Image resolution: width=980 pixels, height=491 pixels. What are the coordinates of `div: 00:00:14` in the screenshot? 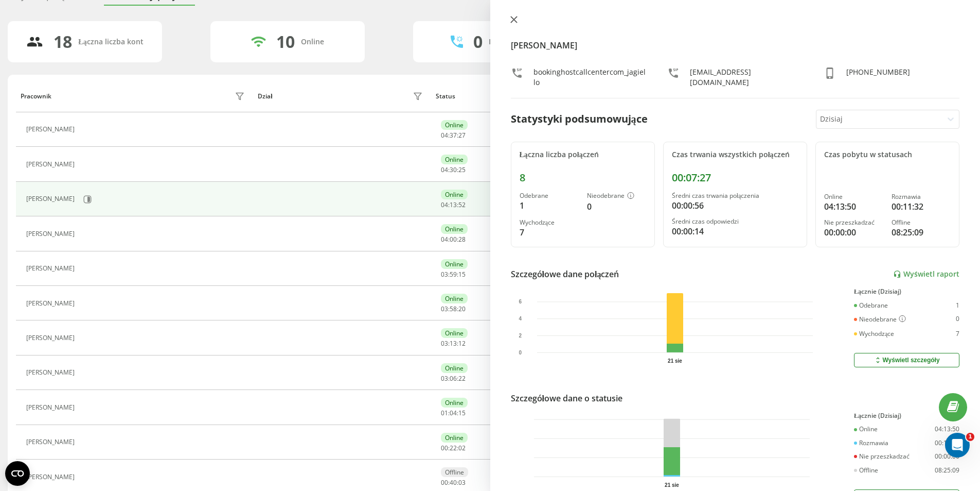 It's located at (735, 231).